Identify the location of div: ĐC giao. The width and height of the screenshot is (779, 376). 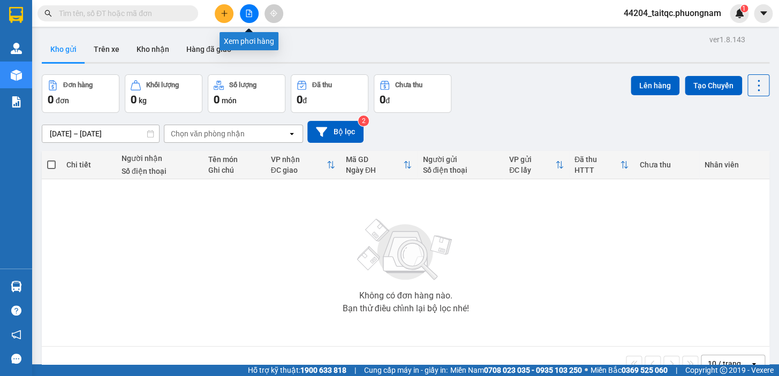
(298, 170).